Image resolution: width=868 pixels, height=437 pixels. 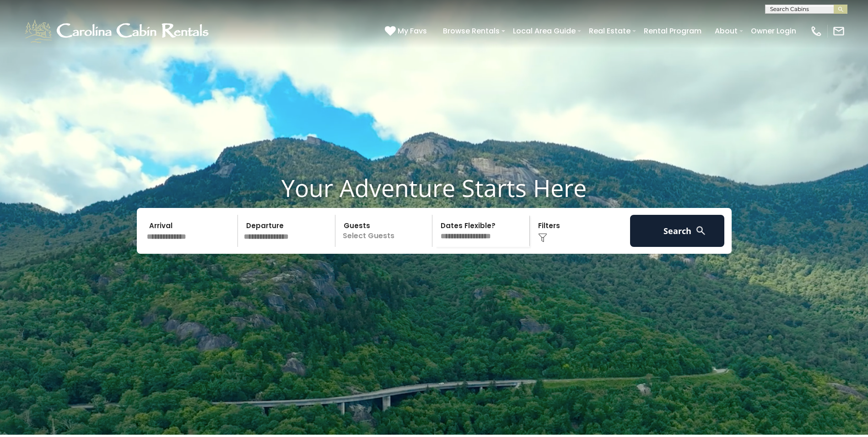 I want to click on a: About, so click(x=726, y=31).